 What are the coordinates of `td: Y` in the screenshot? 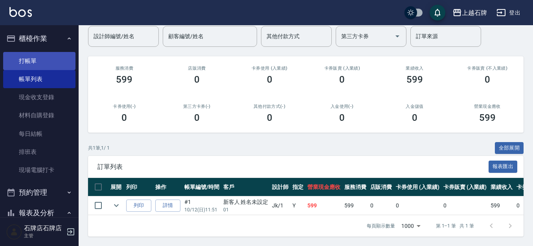 It's located at (298, 205).